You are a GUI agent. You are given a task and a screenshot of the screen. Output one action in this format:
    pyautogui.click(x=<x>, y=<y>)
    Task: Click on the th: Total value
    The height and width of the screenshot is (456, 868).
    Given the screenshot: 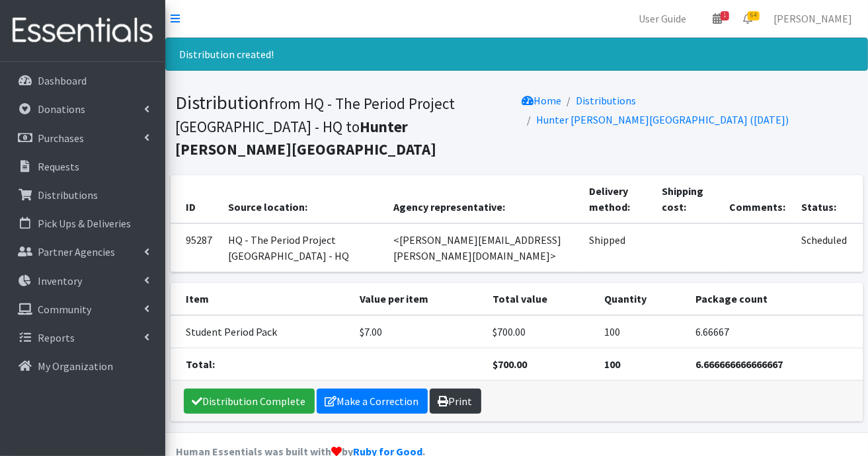 What is the action you would take?
    pyautogui.click(x=540, y=299)
    